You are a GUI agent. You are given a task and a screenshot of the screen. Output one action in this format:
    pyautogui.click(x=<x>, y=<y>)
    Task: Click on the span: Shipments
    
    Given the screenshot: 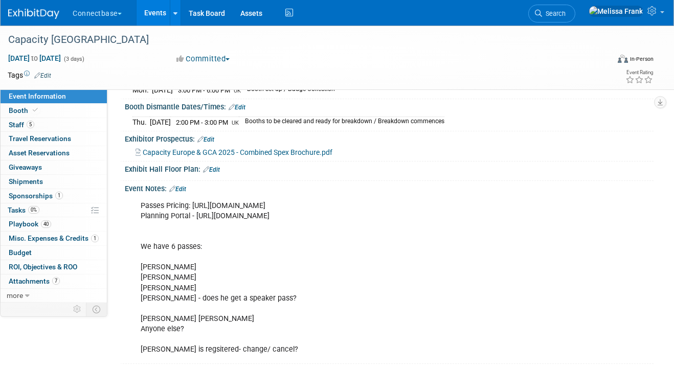 What is the action you would take?
    pyautogui.click(x=26, y=181)
    